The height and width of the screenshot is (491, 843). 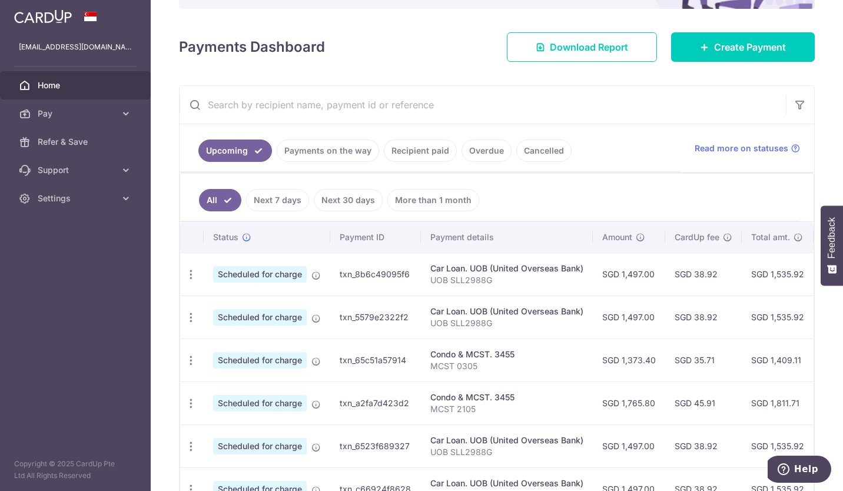 What do you see at coordinates (743, 47) in the screenshot?
I see `a: Create Payment` at bounding box center [743, 47].